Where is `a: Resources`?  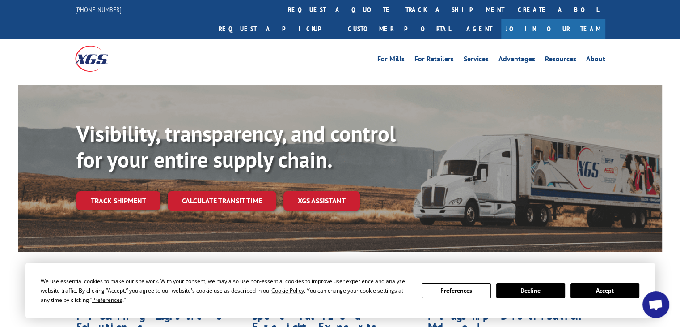 a: Resources is located at coordinates (561, 60).